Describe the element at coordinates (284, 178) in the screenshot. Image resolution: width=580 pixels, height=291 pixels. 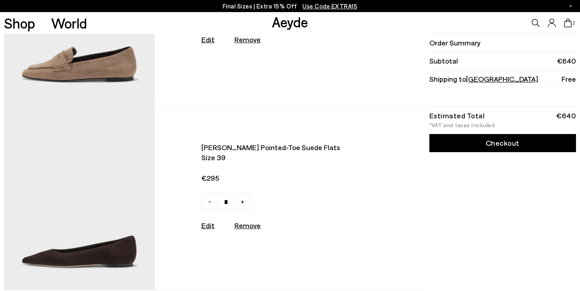
I see `span: €295` at that location.